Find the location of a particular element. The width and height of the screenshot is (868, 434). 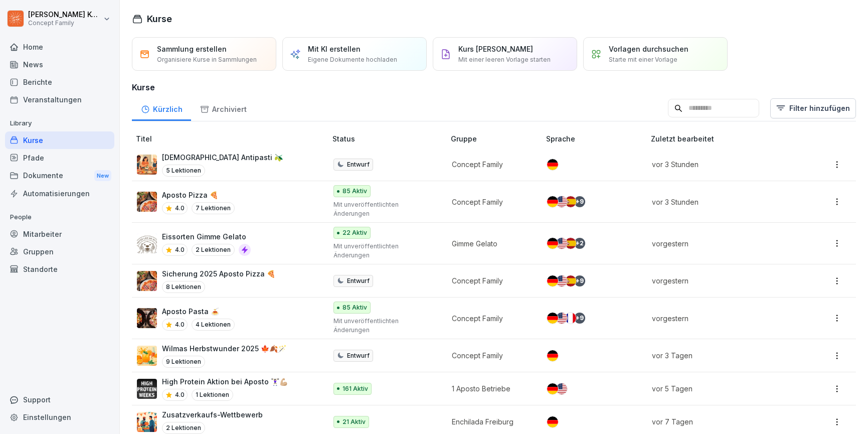

p: Gimme Gelato is located at coordinates (491, 243).